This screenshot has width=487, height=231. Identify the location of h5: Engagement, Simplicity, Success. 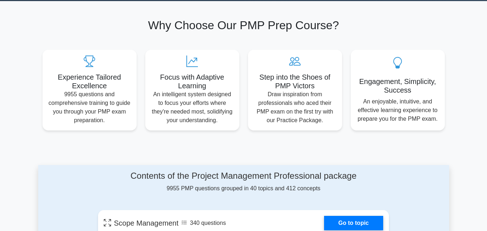
(397, 86).